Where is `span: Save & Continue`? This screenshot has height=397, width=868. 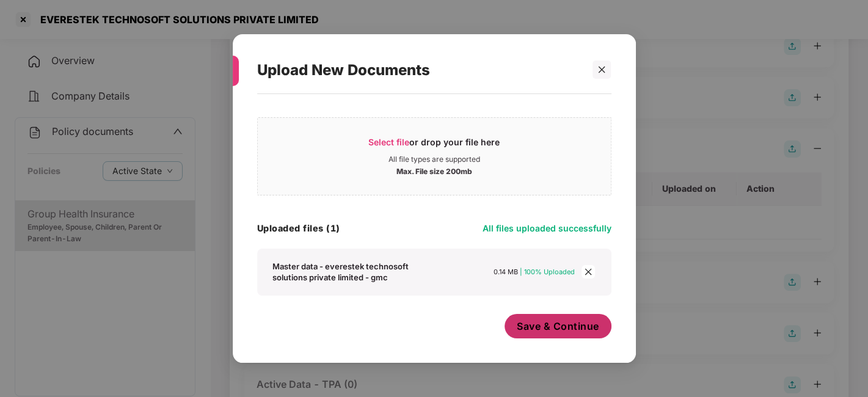
span: Save & Continue is located at coordinates (558, 326).